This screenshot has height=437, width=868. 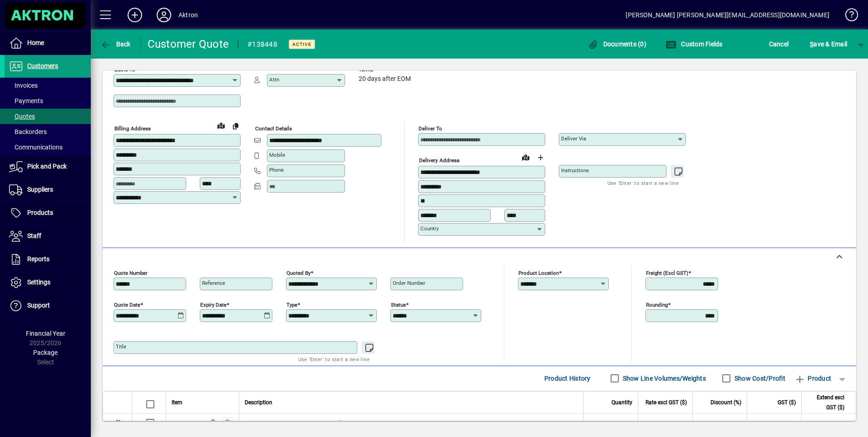 I want to click on td: 125.00, so click(x=828, y=423).